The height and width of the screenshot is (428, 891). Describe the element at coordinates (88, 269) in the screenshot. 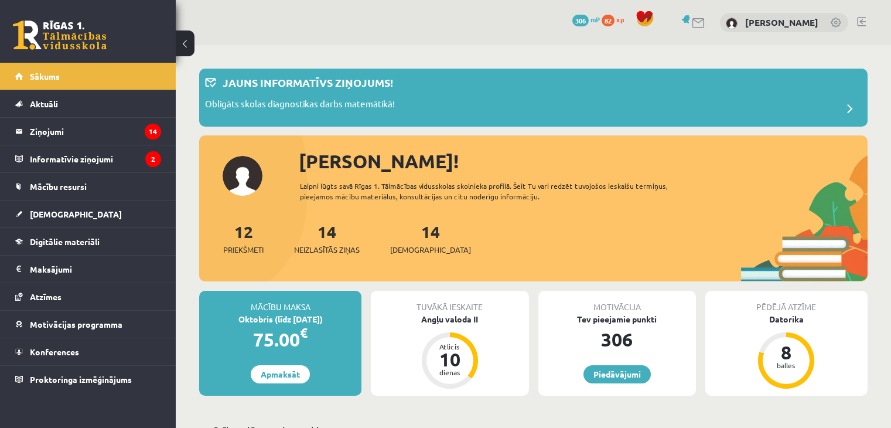

I see `a: Maksājumi` at that location.